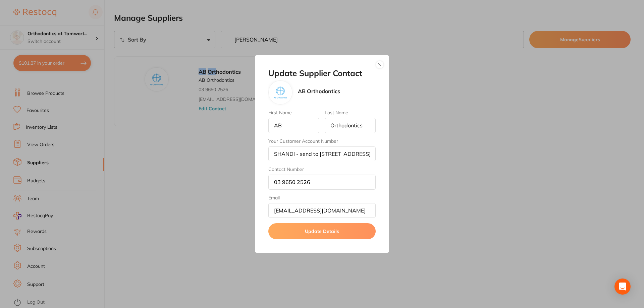  I want to click on label: First Name, so click(294, 113).